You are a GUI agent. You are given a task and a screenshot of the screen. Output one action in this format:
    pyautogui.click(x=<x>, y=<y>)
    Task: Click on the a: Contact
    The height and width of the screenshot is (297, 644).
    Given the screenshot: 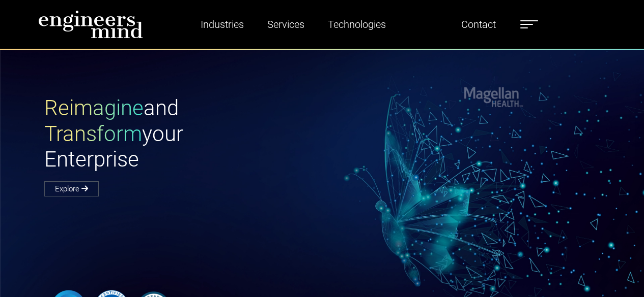 What is the action you would take?
    pyautogui.click(x=478, y=24)
    